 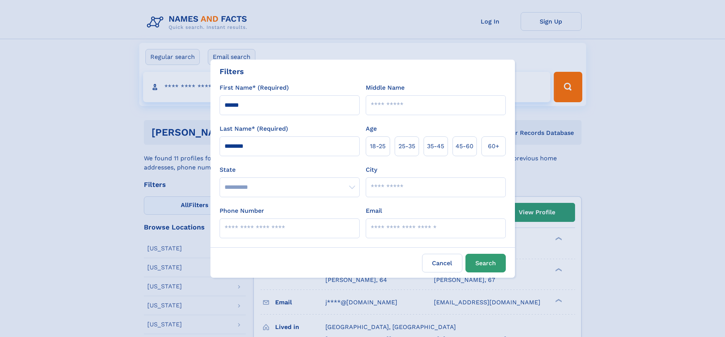 What do you see at coordinates (254, 88) in the screenshot?
I see `label: First Name* (Required)` at bounding box center [254, 88].